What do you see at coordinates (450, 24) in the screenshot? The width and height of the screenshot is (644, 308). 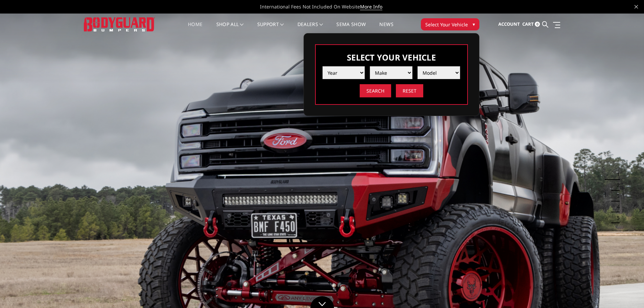 I see `button: Select Your Vehicle` at bounding box center [450, 24].